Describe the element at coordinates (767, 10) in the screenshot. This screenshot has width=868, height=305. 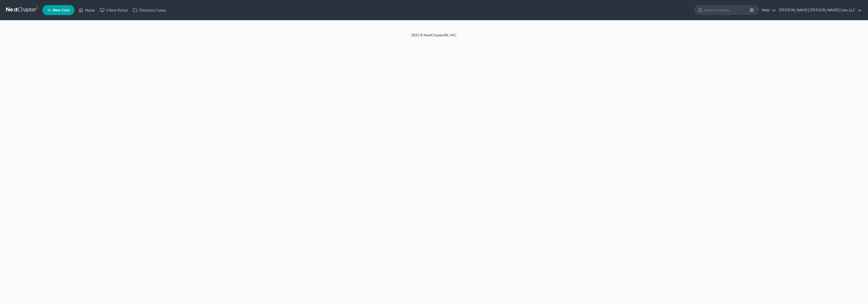
I see `a: Help` at that location.